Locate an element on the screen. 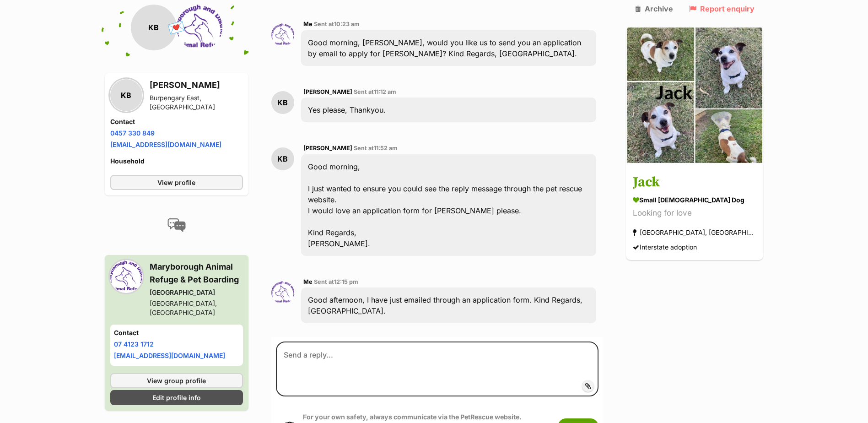 The height and width of the screenshot is (423, 868). span: View group profile is located at coordinates (176, 380).